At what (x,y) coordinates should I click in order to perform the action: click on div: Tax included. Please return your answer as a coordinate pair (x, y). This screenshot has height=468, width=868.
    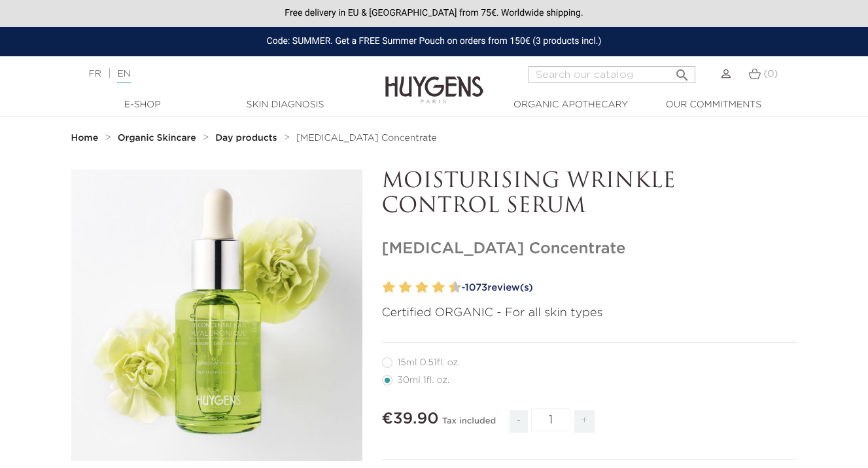
    Looking at the image, I should click on (469, 425).